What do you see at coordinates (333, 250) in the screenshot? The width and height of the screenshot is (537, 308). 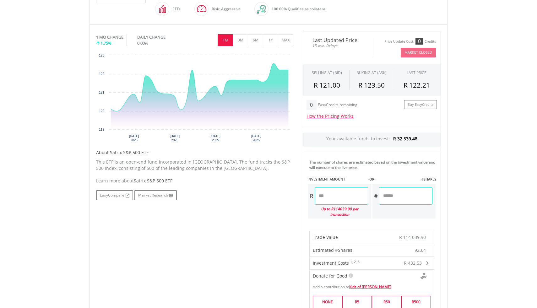 I see `span: Estimated #Shares` at bounding box center [333, 250].